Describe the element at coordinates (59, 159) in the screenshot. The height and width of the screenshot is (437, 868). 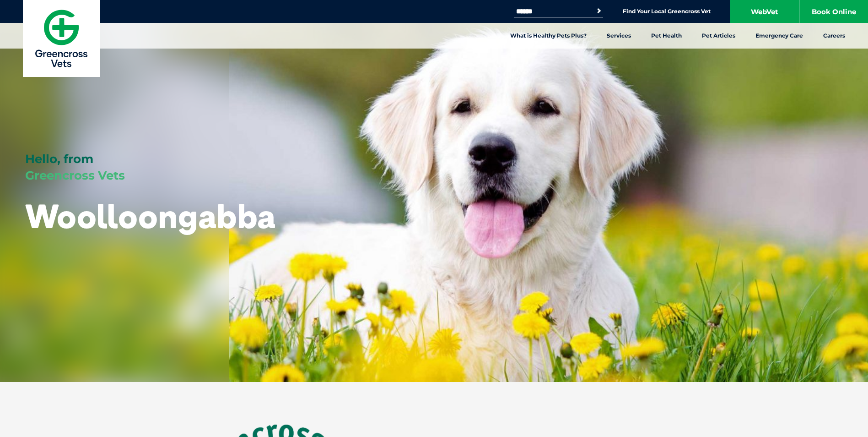
I see `span: Hello, from` at that location.